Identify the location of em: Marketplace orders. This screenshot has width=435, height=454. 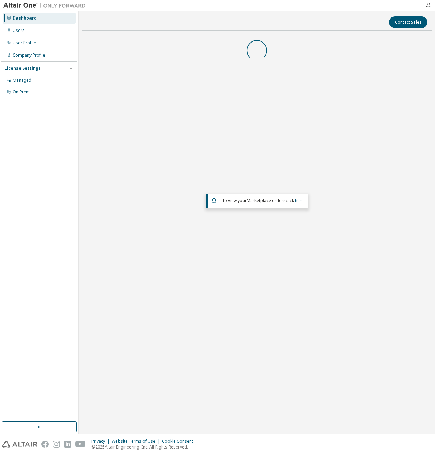
(266, 200).